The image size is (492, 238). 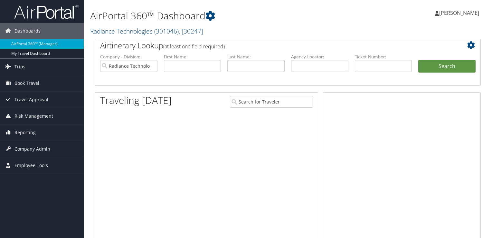 What do you see at coordinates (25, 132) in the screenshot?
I see `span: Reporting` at bounding box center [25, 132].